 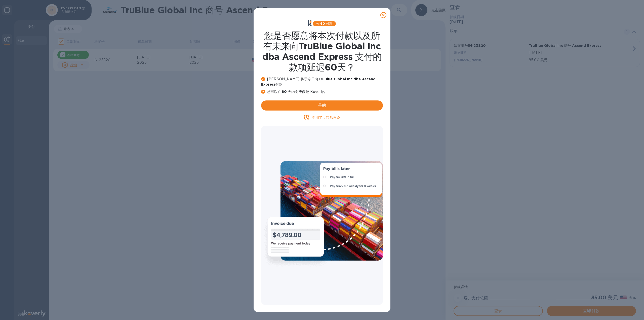 What do you see at coordinates (324, 23) in the screenshot?
I see `font: 分 60 付款` at bounding box center [324, 23].